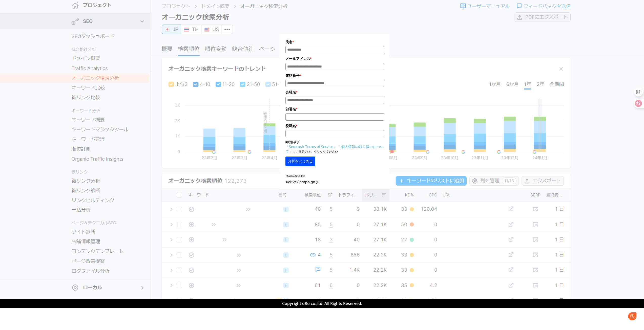 This screenshot has width=644, height=330. I want to click on a: 「個人情報の取り扱いについて」, so click(335, 149).